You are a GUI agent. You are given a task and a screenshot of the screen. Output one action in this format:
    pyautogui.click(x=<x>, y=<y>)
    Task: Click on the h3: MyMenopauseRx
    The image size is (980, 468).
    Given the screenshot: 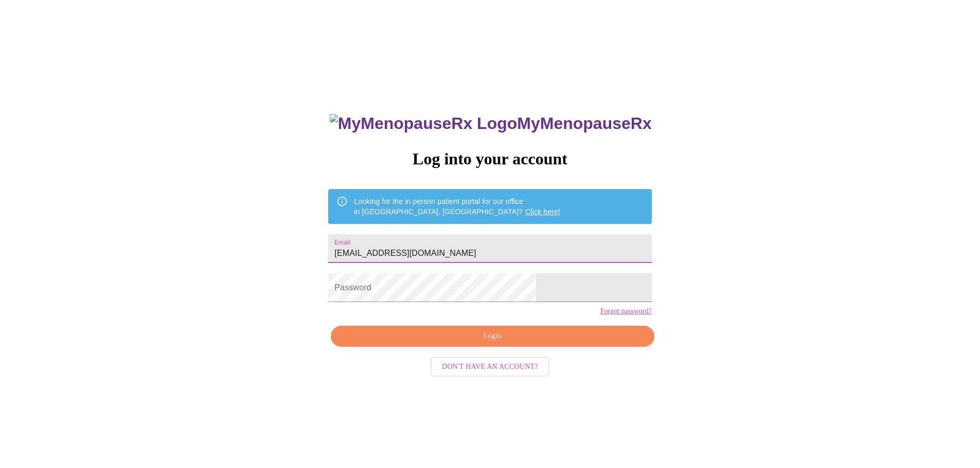 What is the action you would take?
    pyautogui.click(x=491, y=123)
    